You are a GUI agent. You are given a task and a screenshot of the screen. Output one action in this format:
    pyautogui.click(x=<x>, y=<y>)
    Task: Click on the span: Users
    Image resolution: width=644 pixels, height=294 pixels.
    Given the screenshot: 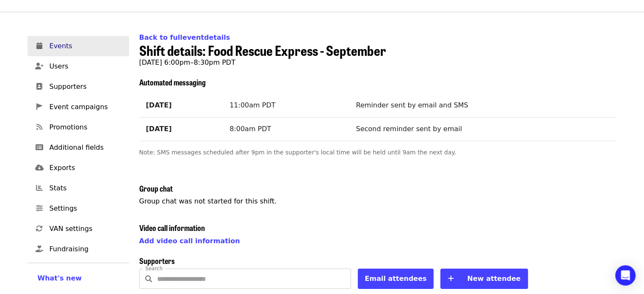 What is the action you would take?
    pyautogui.click(x=86, y=66)
    